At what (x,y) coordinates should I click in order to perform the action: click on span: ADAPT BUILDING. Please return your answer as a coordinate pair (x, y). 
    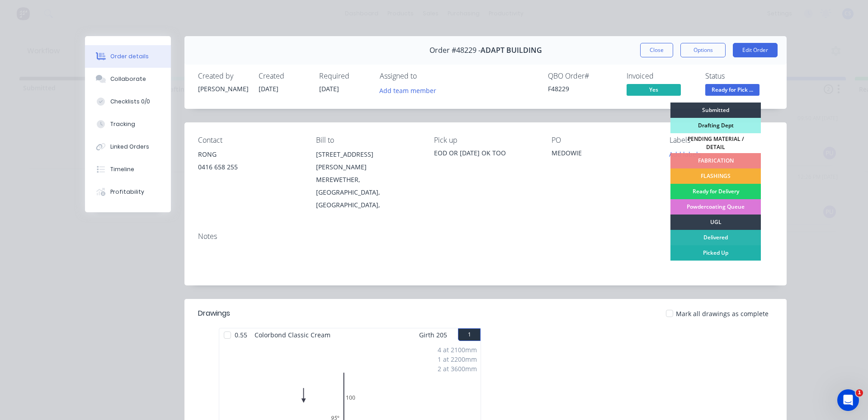
    Looking at the image, I should click on (511, 50).